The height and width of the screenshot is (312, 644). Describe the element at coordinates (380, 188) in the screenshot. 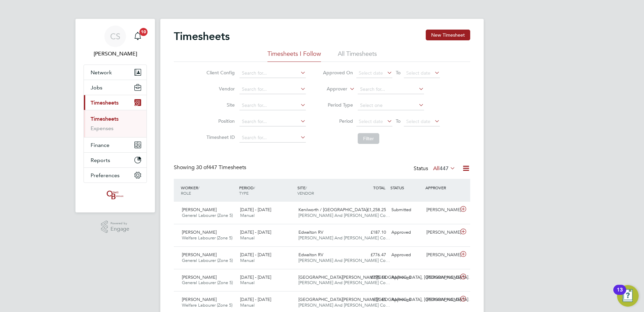

I see `span: TOTAL` at that location.